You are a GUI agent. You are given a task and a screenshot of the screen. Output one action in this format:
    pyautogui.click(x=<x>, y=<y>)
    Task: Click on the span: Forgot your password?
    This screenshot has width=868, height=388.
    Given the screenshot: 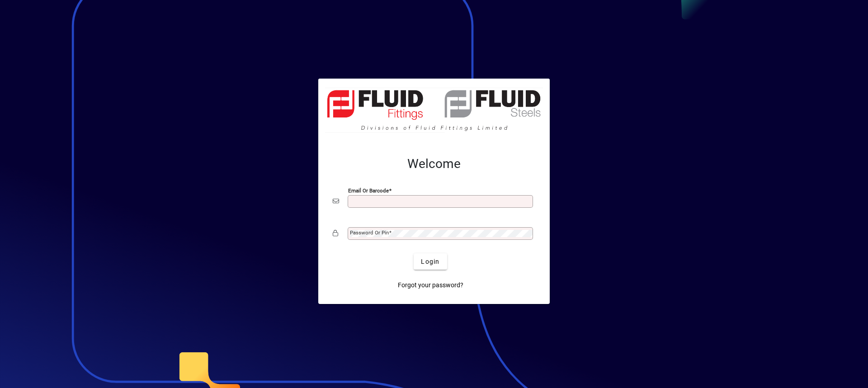 What is the action you would take?
    pyautogui.click(x=431, y=285)
    